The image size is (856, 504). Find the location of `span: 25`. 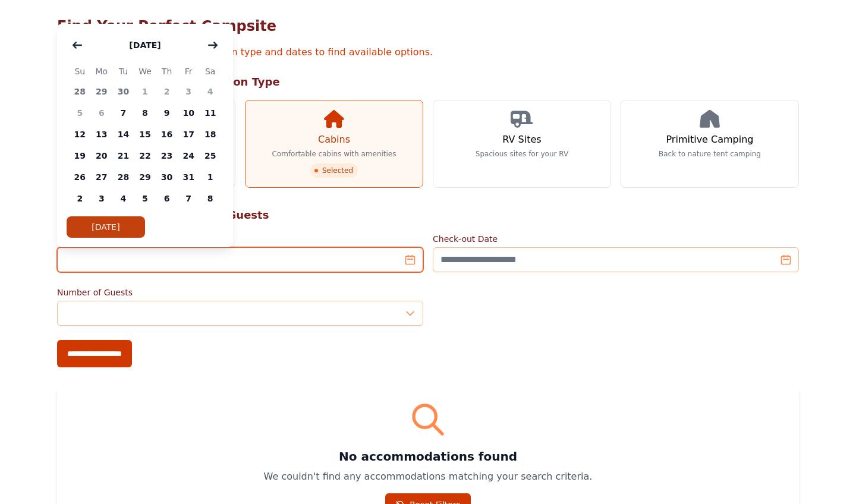

span: 25 is located at coordinates (210, 155).